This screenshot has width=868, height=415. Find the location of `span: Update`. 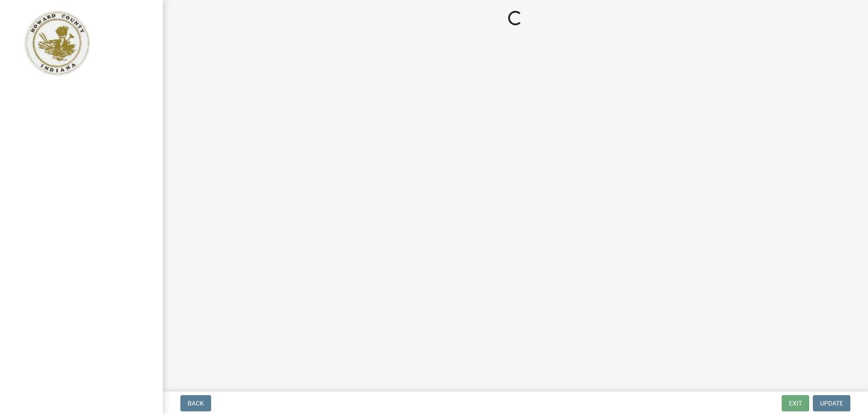

span: Update is located at coordinates (832, 403).